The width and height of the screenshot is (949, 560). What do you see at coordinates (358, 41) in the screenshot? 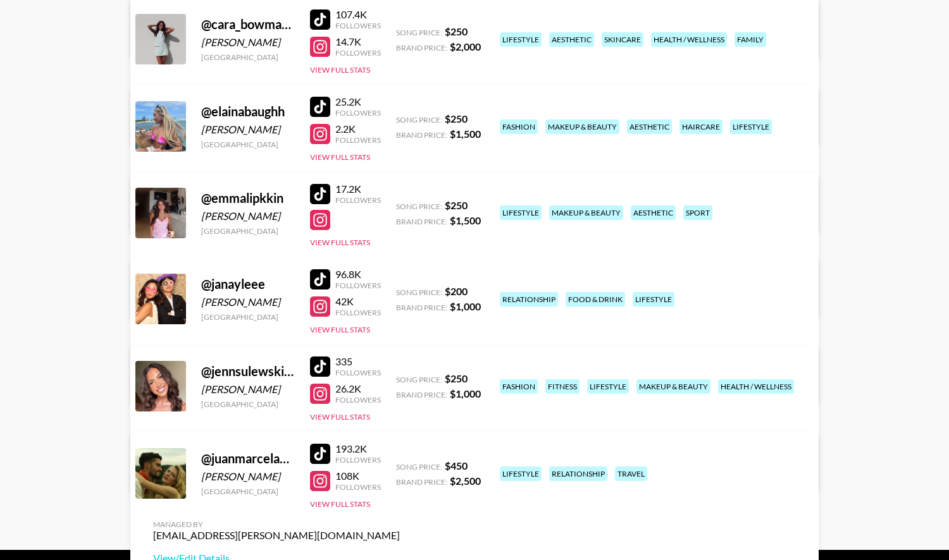
I see `div: 14.7K` at bounding box center [358, 41].